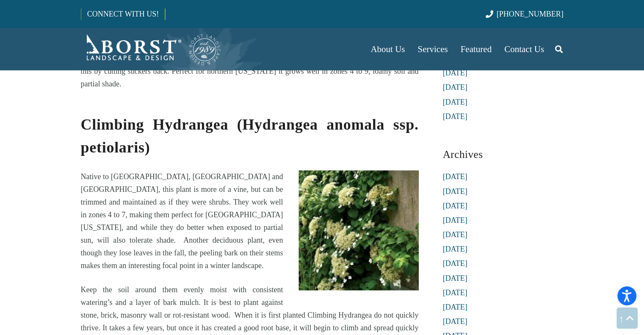 This screenshot has width=644, height=335. What do you see at coordinates (476, 49) in the screenshot?
I see `a: Featured` at bounding box center [476, 49].